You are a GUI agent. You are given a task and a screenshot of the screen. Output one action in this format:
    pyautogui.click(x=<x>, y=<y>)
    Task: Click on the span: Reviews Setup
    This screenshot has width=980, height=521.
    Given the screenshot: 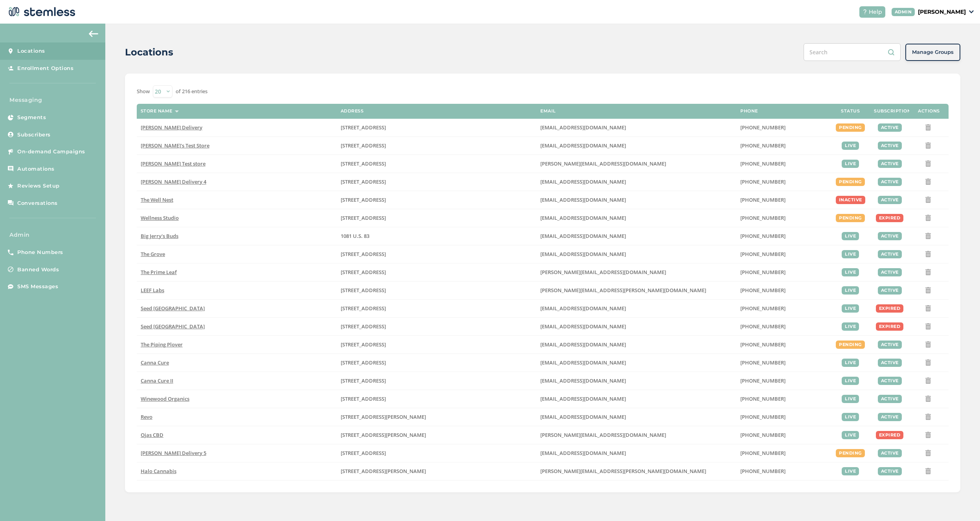 What is the action you would take?
    pyautogui.click(x=38, y=186)
    